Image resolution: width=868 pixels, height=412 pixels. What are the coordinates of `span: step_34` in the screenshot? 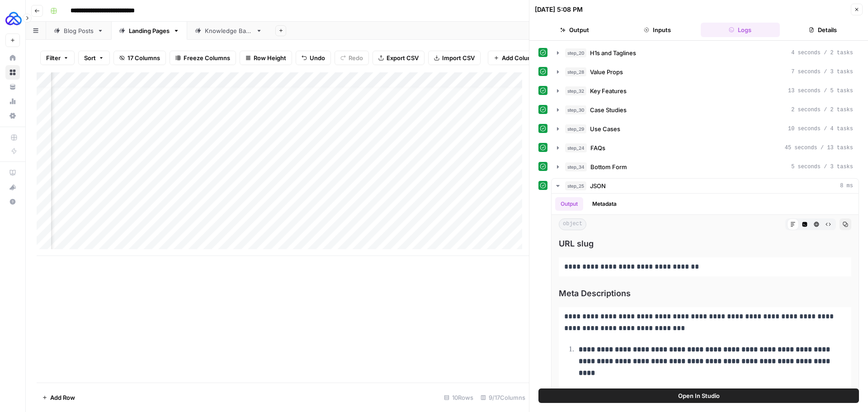 It's located at (576, 167).